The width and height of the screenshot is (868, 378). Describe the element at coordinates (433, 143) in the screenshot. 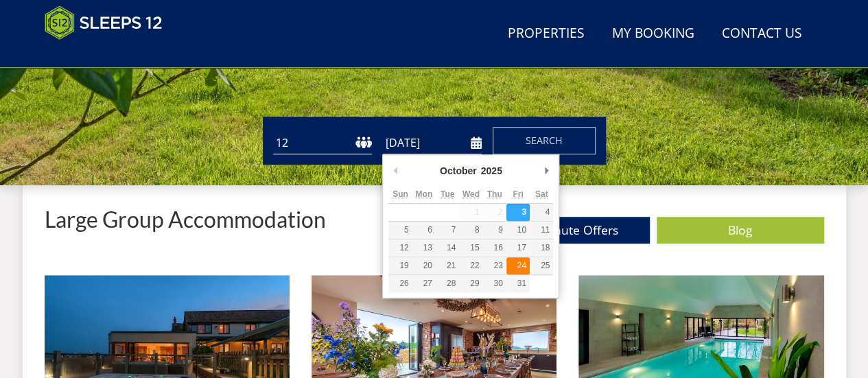

I see `input: Arrival Date` at that location.